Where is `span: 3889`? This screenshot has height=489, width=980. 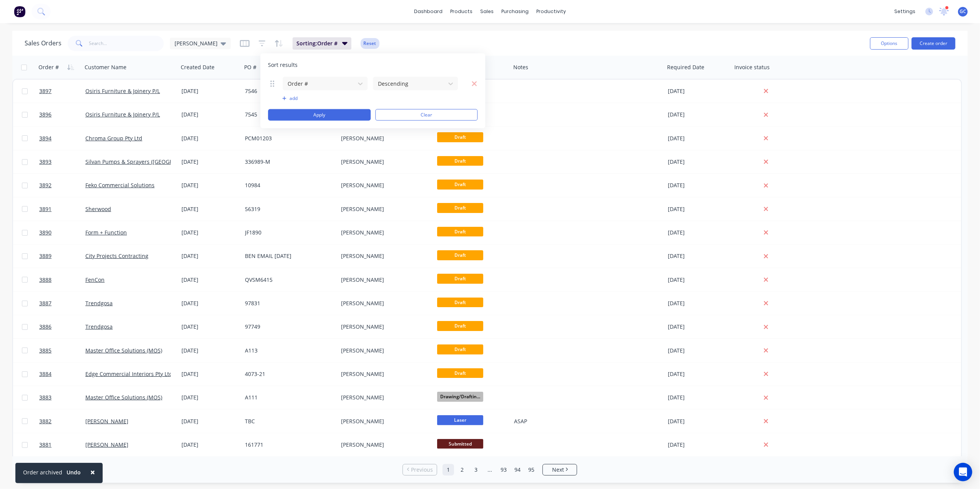 span: 3889 is located at coordinates (45, 256).